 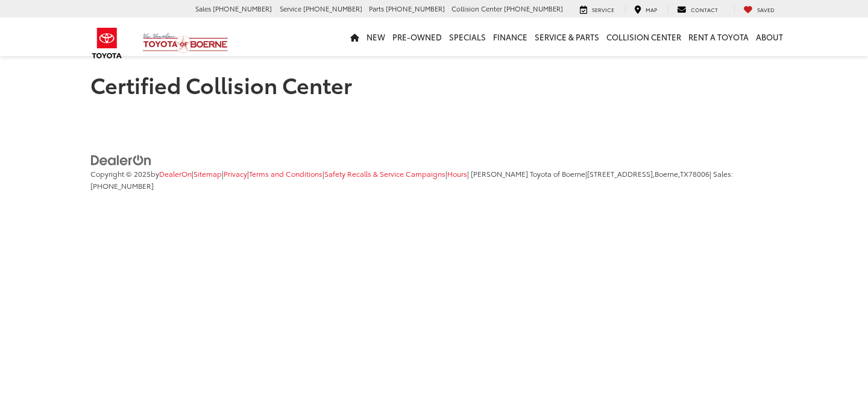 What do you see at coordinates (376, 8) in the screenshot?
I see `span: Parts` at bounding box center [376, 8].